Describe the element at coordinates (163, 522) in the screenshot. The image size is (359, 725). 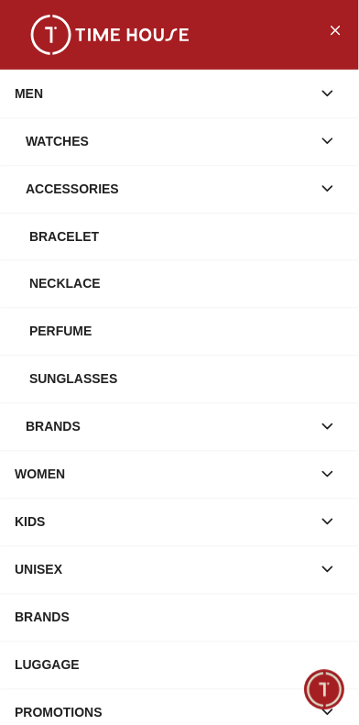
I see `div: KIDS` at that location.